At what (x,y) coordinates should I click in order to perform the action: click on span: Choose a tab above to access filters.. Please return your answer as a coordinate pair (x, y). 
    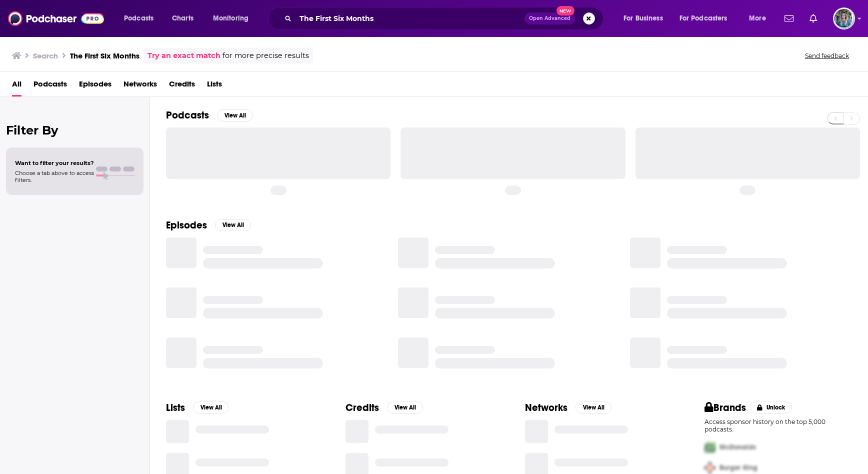
    Looking at the image, I should click on (55, 176).